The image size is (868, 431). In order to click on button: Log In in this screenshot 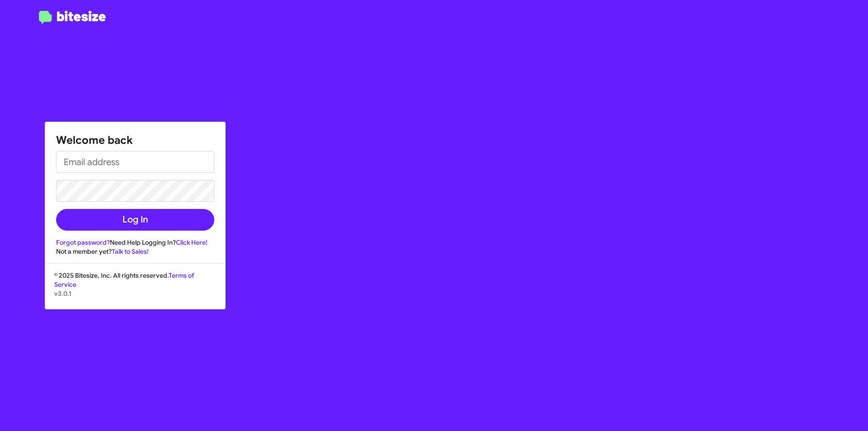, I will do `click(135, 220)`.